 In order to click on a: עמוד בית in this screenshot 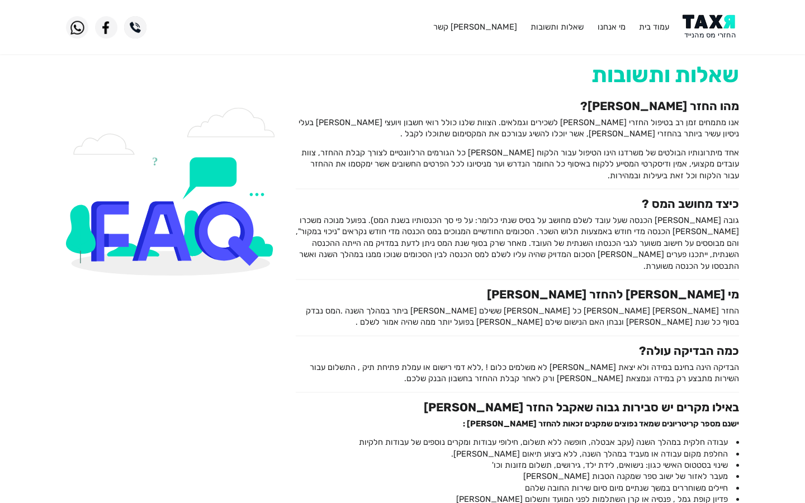, I will do `click(654, 27)`.